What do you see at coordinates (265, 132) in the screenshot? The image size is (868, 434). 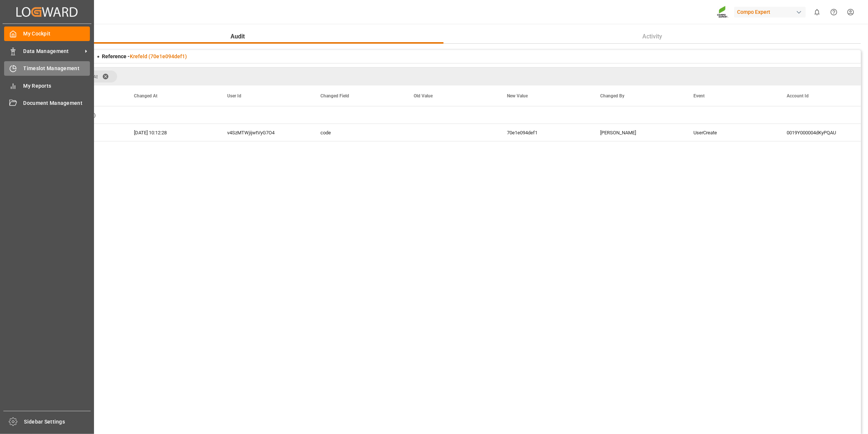 I see `div: v4SzMTWjijwtVyG7O4` at bounding box center [265, 132].